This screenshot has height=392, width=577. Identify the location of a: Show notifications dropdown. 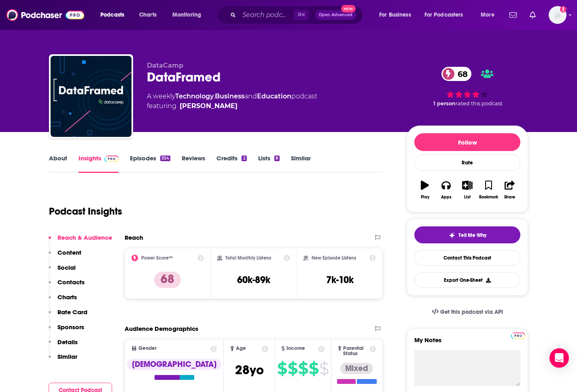
(513, 15).